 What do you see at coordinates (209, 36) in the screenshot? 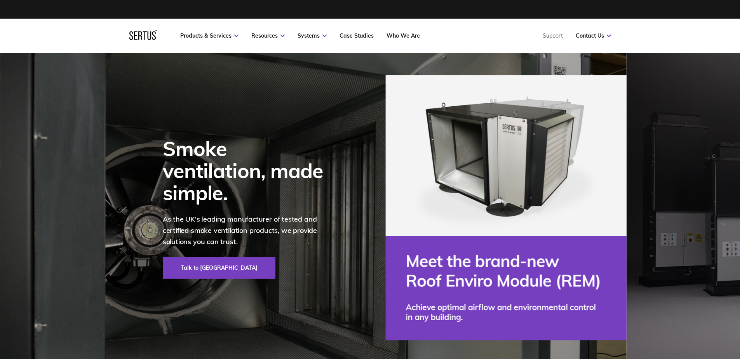
I see `a: Products & Services` at bounding box center [209, 36].